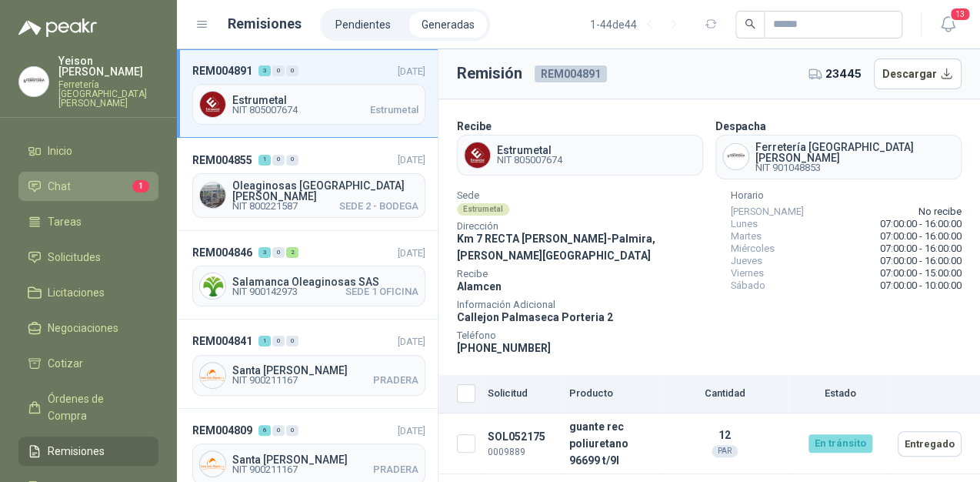 Image resolution: width=980 pixels, height=482 pixels. Describe the element at coordinates (95, 407) in the screenshot. I see `span: Órdenes de Compra` at that location.